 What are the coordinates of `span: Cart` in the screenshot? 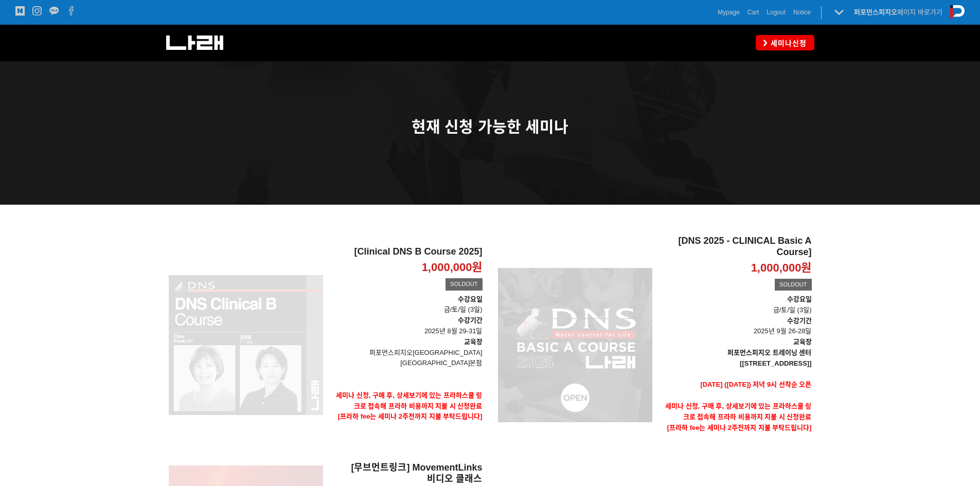 It's located at (753, 12).